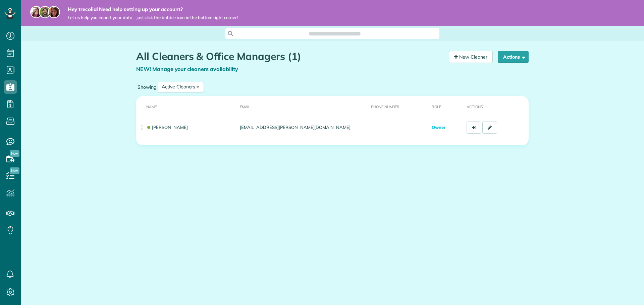 The width and height of the screenshot is (644, 305). I want to click on label: Showing, so click(147, 87).